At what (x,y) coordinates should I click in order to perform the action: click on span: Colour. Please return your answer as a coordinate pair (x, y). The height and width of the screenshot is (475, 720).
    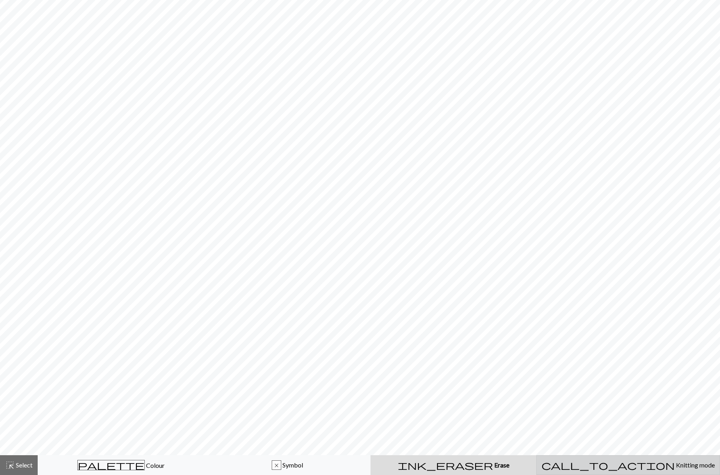
    Looking at the image, I should click on (155, 465).